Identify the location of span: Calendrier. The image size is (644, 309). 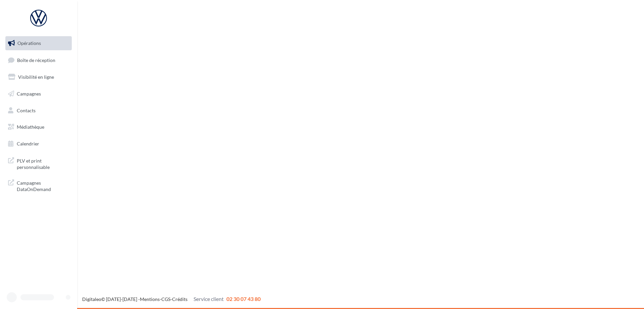
(28, 144).